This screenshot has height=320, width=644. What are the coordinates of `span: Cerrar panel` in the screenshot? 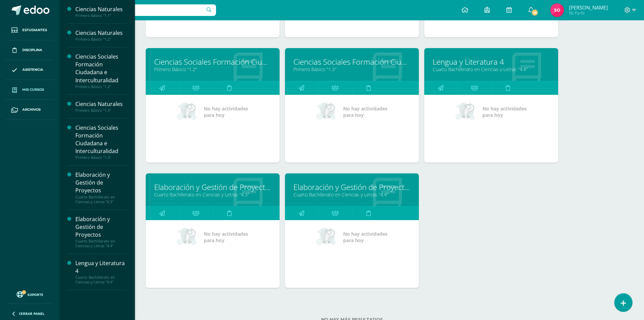 It's located at (32, 314).